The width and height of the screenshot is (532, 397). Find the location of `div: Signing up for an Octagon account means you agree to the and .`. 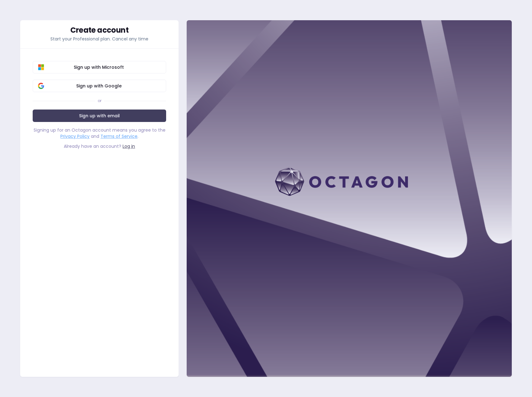

div: Signing up for an Octagon account means you agree to the and . is located at coordinates (99, 133).